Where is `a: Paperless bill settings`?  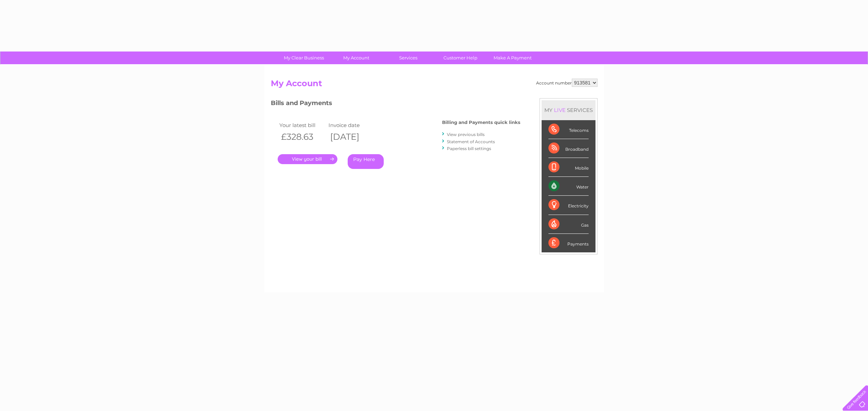
a: Paperless bill settings is located at coordinates (469, 148).